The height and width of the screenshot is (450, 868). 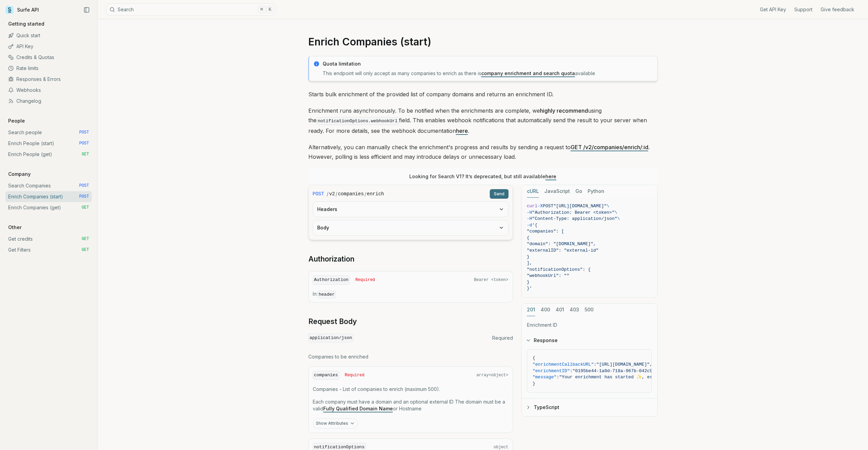 I want to click on a: Webhooks, so click(x=48, y=90).